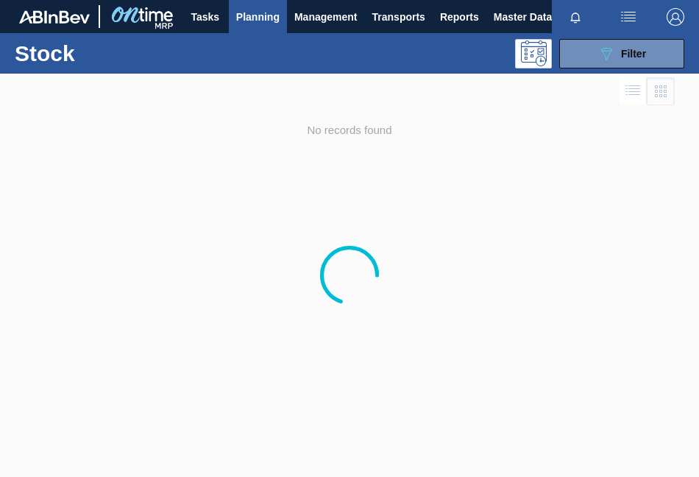 The image size is (699, 477). What do you see at coordinates (622, 54) in the screenshot?
I see `button: Filter` at bounding box center [622, 54].